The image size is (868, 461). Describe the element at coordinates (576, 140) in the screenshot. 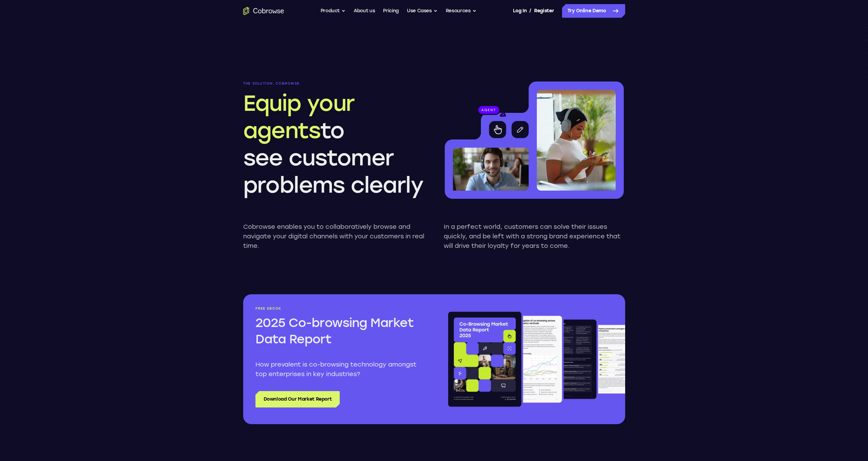

I see `img: A customer looking at their smartphone` at that location.